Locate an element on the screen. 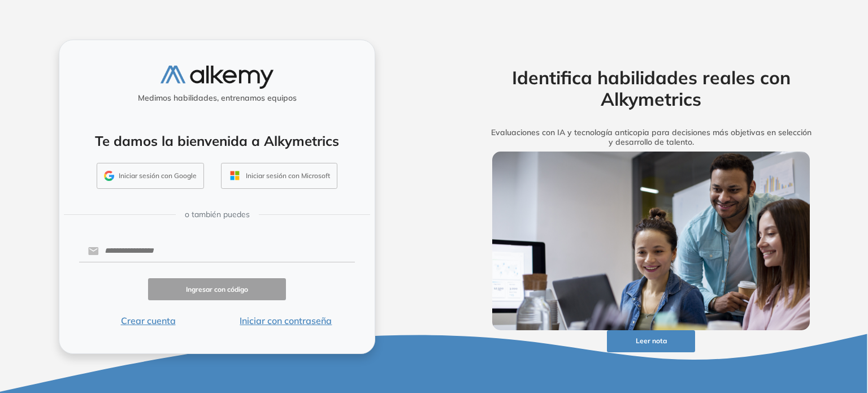 This screenshot has width=868, height=393. img: OUTLOOK_ICON is located at coordinates (235, 175).